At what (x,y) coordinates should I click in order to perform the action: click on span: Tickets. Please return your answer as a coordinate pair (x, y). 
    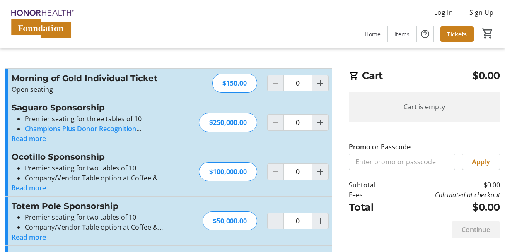
    Looking at the image, I should click on (457, 34).